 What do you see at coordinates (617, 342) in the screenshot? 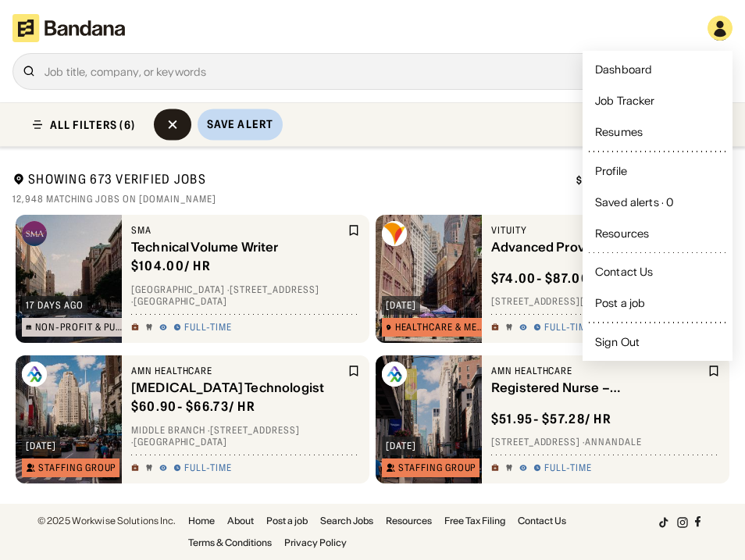
I see `div: Sign Out` at bounding box center [617, 342].